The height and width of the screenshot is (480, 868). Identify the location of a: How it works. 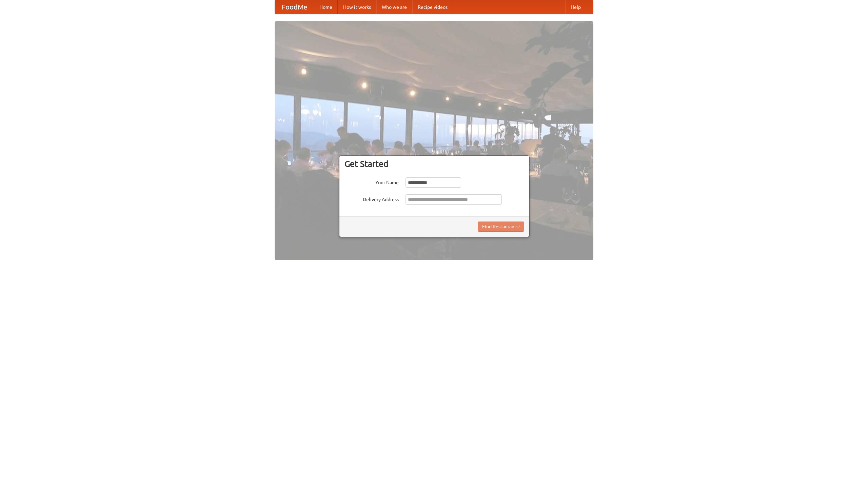
(357, 7).